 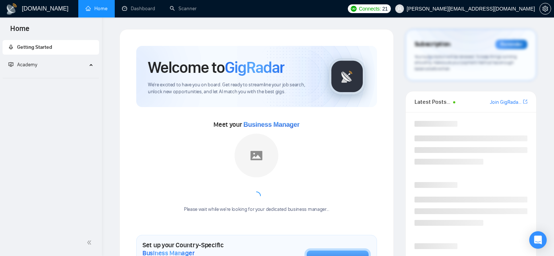 What do you see at coordinates (432, 44) in the screenshot?
I see `span: Subscription` at bounding box center [432, 44].